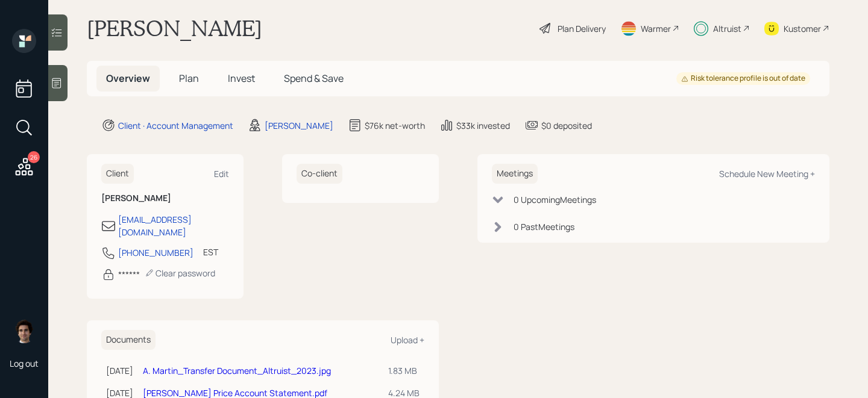 The height and width of the screenshot is (398, 868). I want to click on div: $33k invested, so click(483, 125).